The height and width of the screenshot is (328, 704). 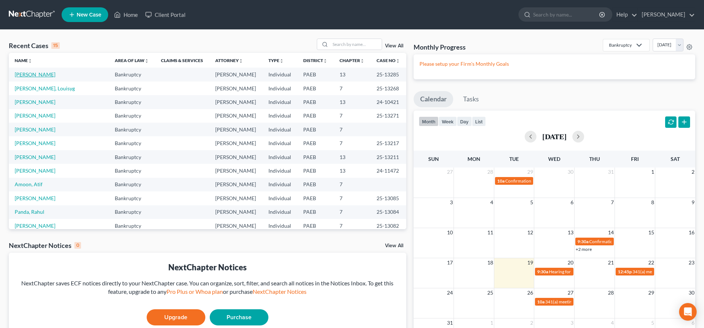 I want to click on td: 25-13085, so click(x=388, y=198).